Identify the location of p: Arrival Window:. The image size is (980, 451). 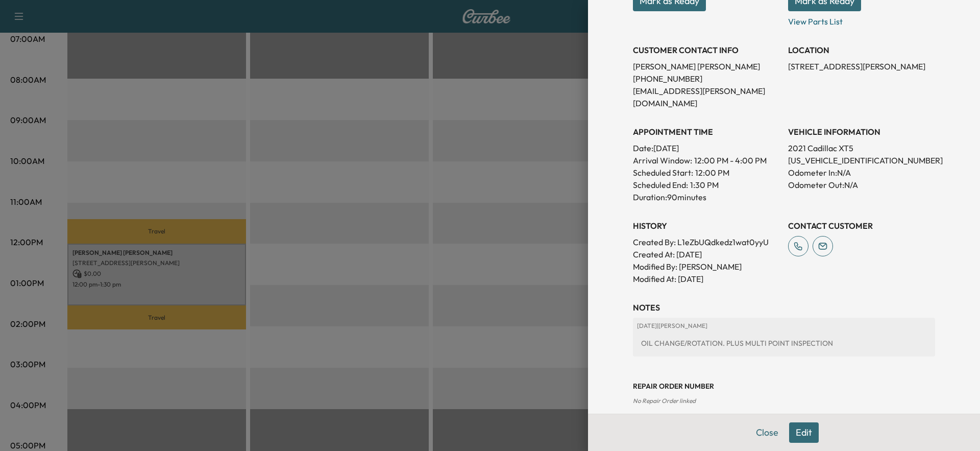
(706, 160).